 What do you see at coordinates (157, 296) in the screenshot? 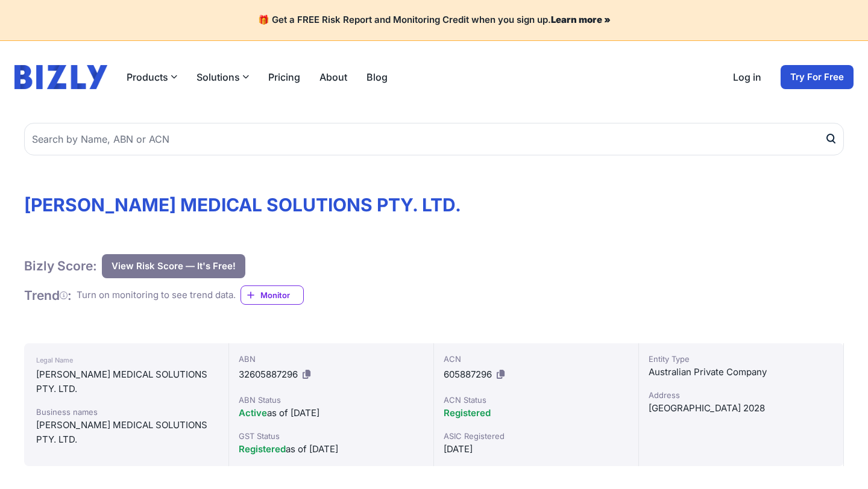
I see `div: Turn on monitoring to see trend data.` at bounding box center [157, 296].